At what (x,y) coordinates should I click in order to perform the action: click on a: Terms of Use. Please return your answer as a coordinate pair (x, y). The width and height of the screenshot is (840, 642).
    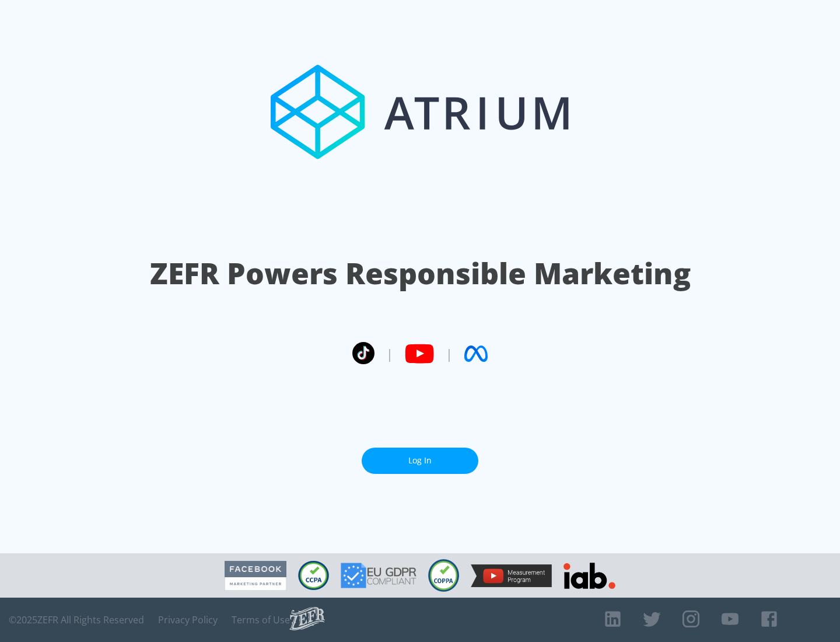
    Looking at the image, I should click on (261, 620).